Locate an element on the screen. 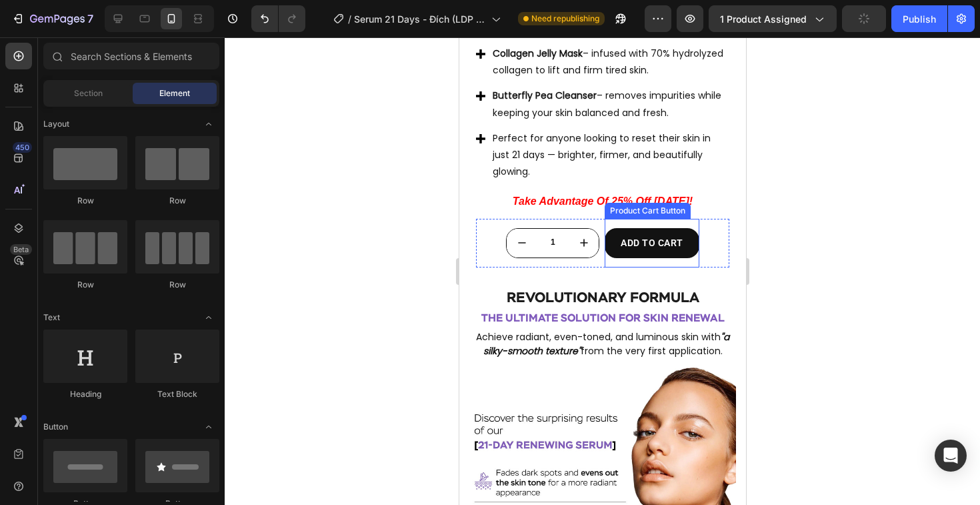  span: Achieve radiant, even-toned, and luminous skin with from the very first application. is located at coordinates (143, 306).